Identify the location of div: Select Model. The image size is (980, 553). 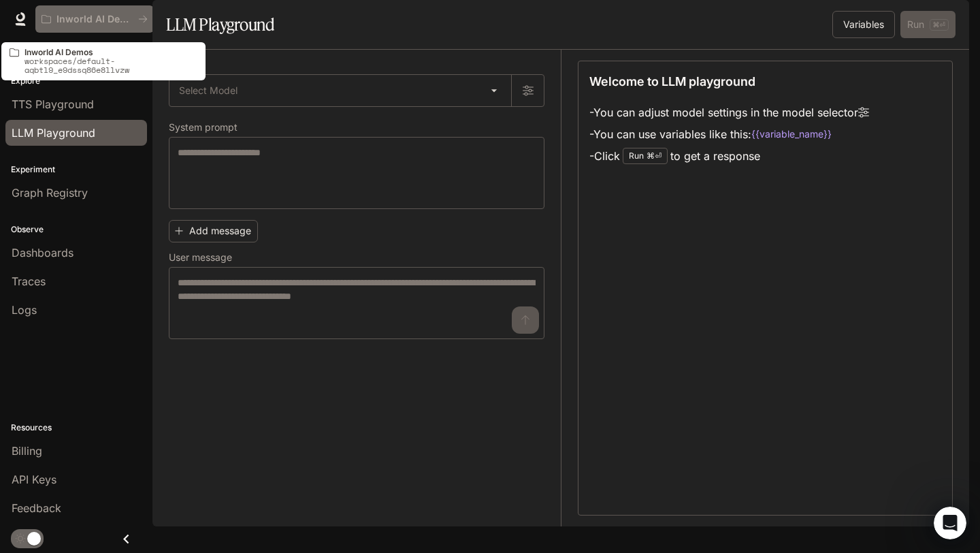
(340, 90).